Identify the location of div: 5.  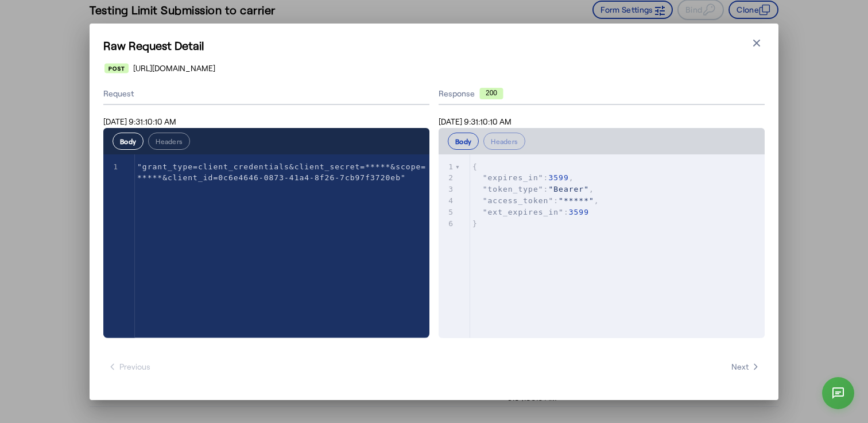
(446, 212).